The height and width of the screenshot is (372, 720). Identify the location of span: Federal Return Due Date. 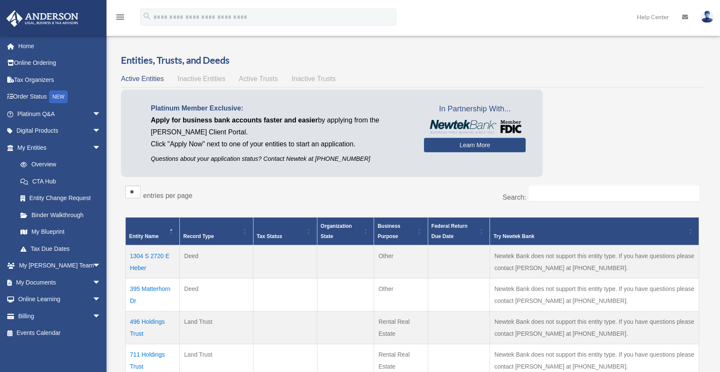
(450, 231).